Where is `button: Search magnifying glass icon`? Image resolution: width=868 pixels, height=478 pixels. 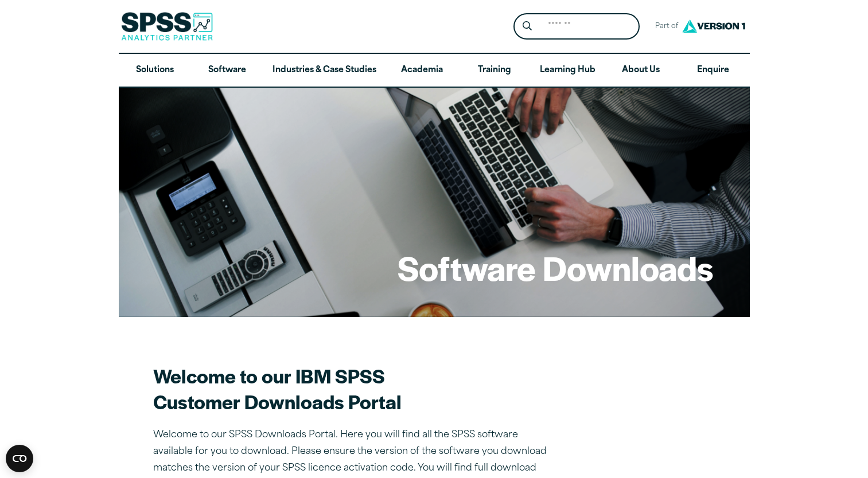 button: Search magnifying glass icon is located at coordinates (527, 26).